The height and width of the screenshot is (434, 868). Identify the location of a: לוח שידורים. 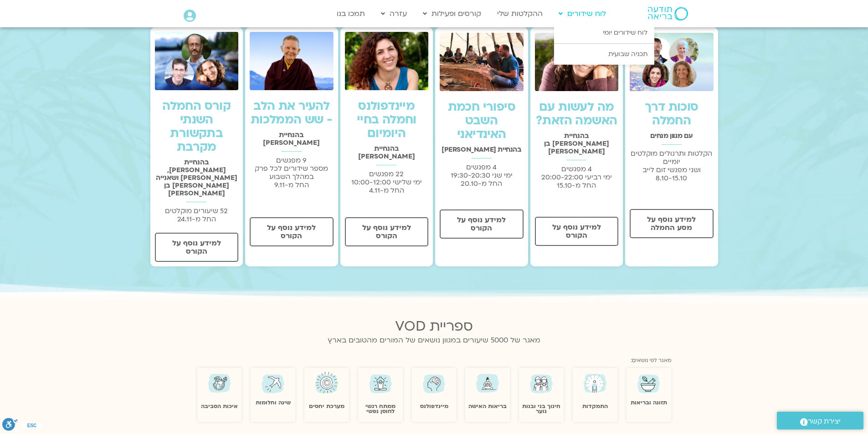
(583, 14).